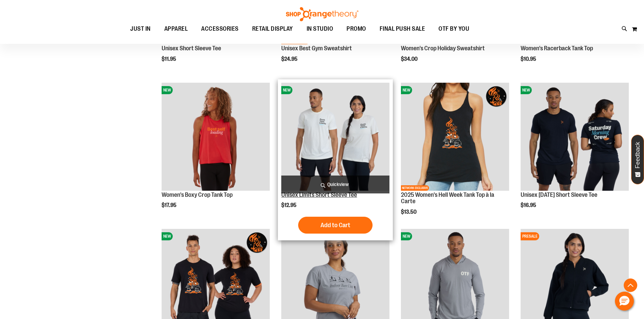 Image resolution: width=644 pixels, height=319 pixels. I want to click on button: Feedback - Show survey, so click(637, 160).